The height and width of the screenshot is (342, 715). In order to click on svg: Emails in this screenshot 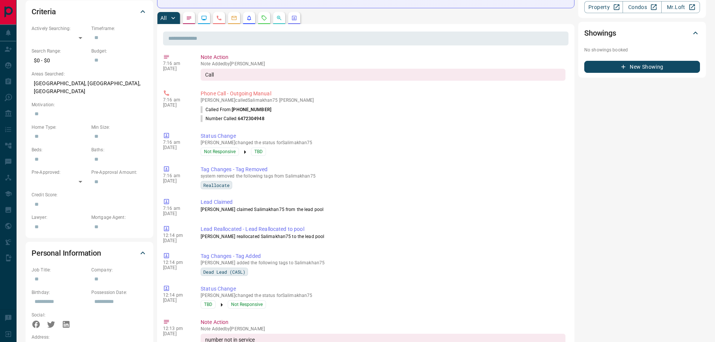, I will do `click(234, 18)`.